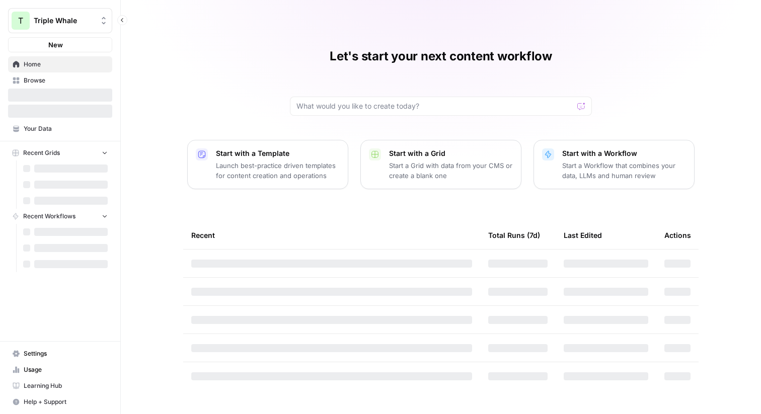 This screenshot has width=761, height=414. Describe the element at coordinates (21, 21) in the screenshot. I see `span: T` at that location.